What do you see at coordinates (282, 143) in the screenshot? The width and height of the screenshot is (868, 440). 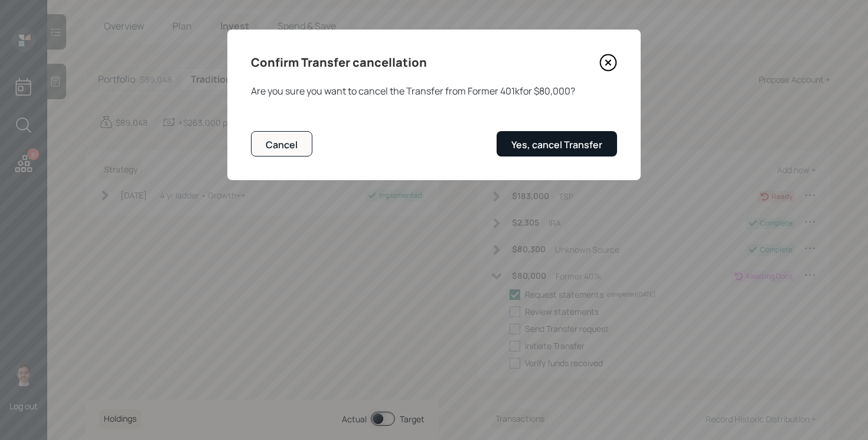 I see `button: Cancel` at bounding box center [282, 143].